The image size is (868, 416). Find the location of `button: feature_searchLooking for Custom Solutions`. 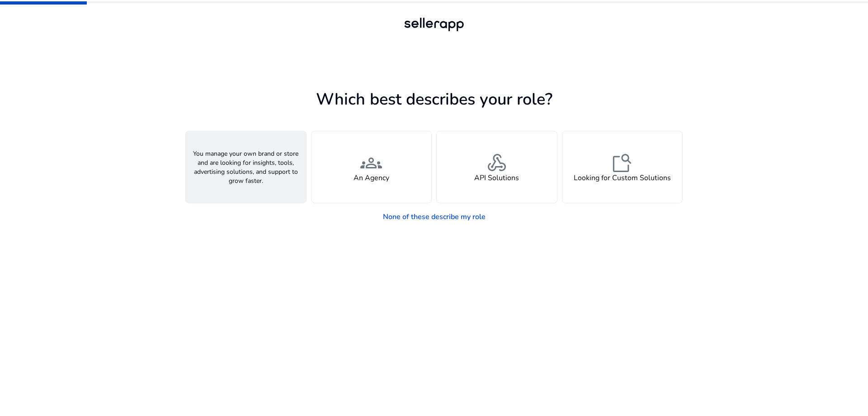

button: feature_searchLooking for Custom Solutions is located at coordinates (623, 167).